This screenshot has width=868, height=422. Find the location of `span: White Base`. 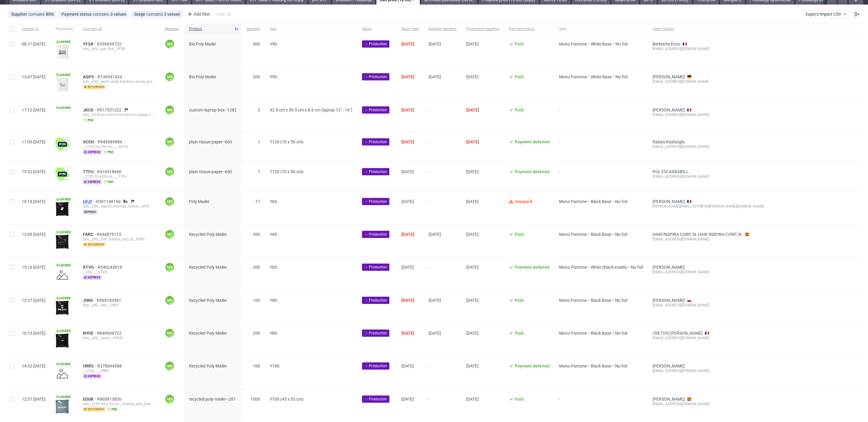

span: White Base is located at coordinates (601, 44).